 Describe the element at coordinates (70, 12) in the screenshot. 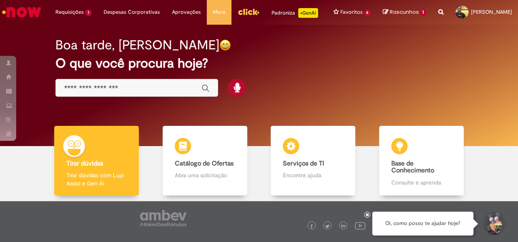

I see `span: Requisições` at that location.